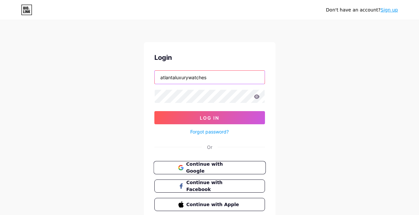  I want to click on input: Username, so click(210, 77).